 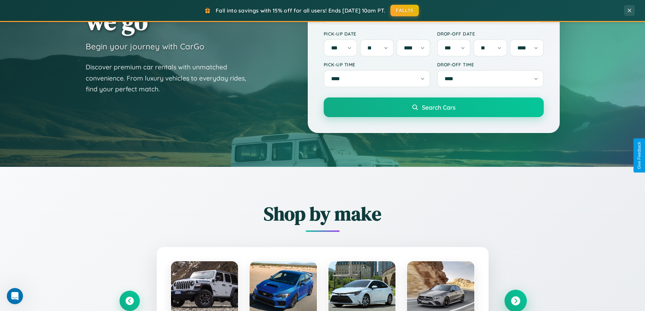 What do you see at coordinates (323, 214) in the screenshot?
I see `h2: Shop by make` at bounding box center [323, 214].